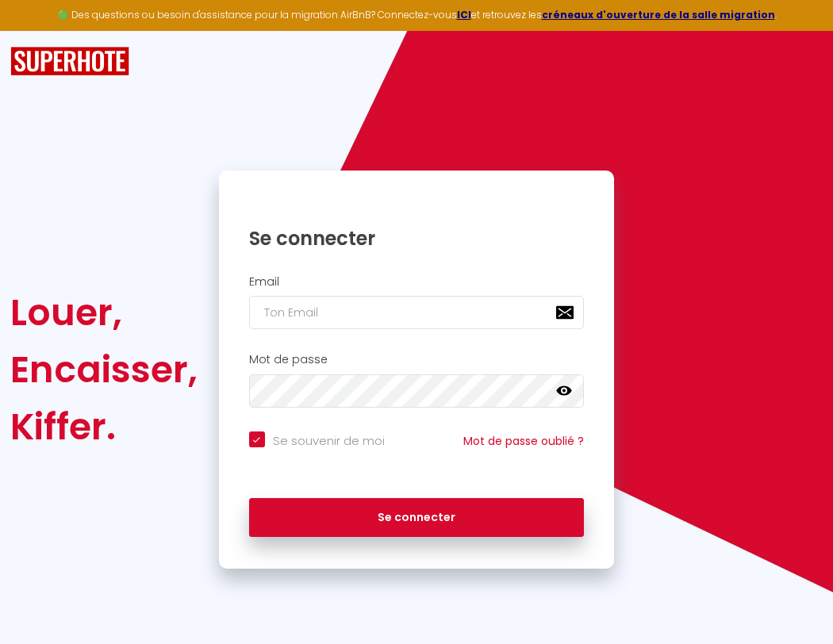 The height and width of the screenshot is (644, 833). What do you see at coordinates (416, 518) in the screenshot?
I see `button: Se connecter` at bounding box center [416, 518].